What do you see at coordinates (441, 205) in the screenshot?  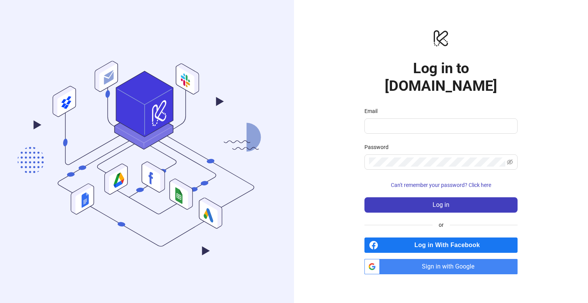 I see `button: Log in` at bounding box center [441, 205].